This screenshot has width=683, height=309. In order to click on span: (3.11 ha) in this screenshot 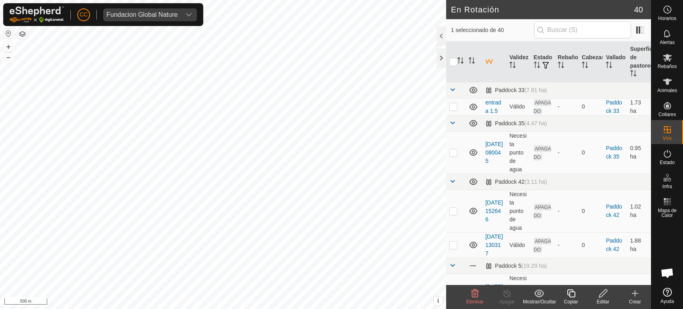, I will do `click(536, 182)`.